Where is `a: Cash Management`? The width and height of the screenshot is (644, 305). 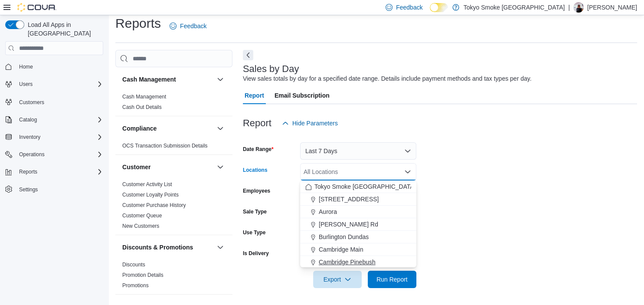
a: Cash Management is located at coordinates (144, 97).